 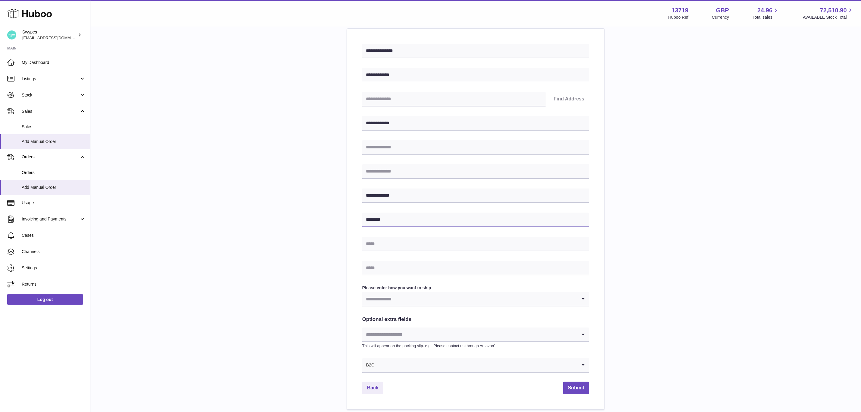 What do you see at coordinates (54, 235) in the screenshot?
I see `span: Cases` at bounding box center [54, 235].